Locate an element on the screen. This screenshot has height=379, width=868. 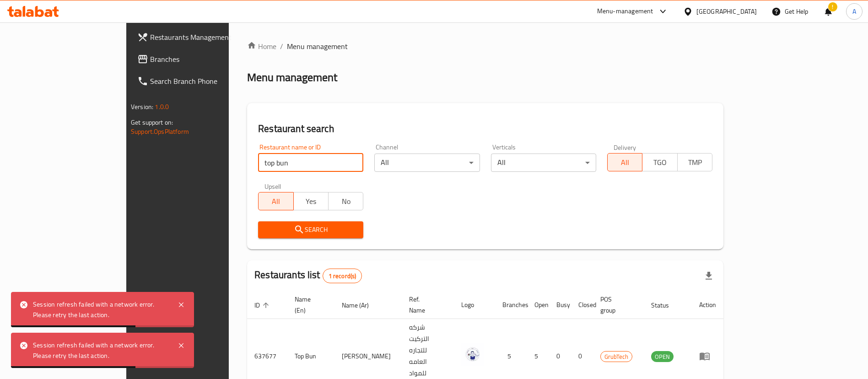
img: Top Bun is located at coordinates (473, 354).